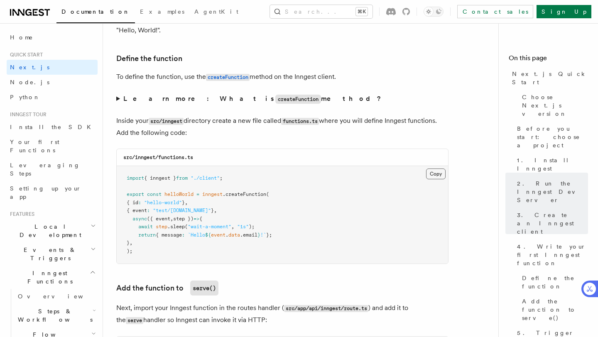 This screenshot has width=598, height=337. I want to click on a: Define the function, so click(553, 282).